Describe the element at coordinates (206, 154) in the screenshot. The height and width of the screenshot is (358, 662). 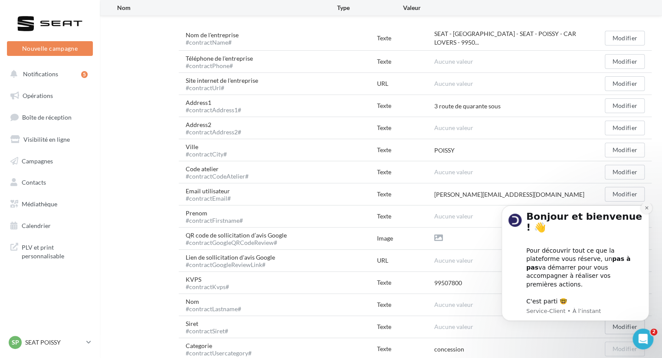
I see `div: #contractCity#` at that location.